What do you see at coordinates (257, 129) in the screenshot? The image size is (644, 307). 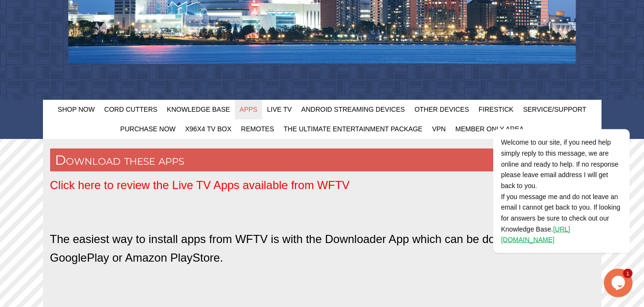 I see `span: Remotes` at bounding box center [257, 129].